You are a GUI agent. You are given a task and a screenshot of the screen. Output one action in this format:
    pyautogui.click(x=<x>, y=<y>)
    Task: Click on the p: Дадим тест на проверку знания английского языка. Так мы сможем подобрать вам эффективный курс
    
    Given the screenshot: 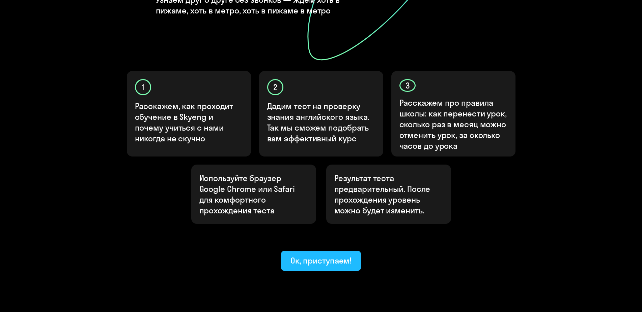 What is the action you would take?
    pyautogui.click(x=321, y=122)
    